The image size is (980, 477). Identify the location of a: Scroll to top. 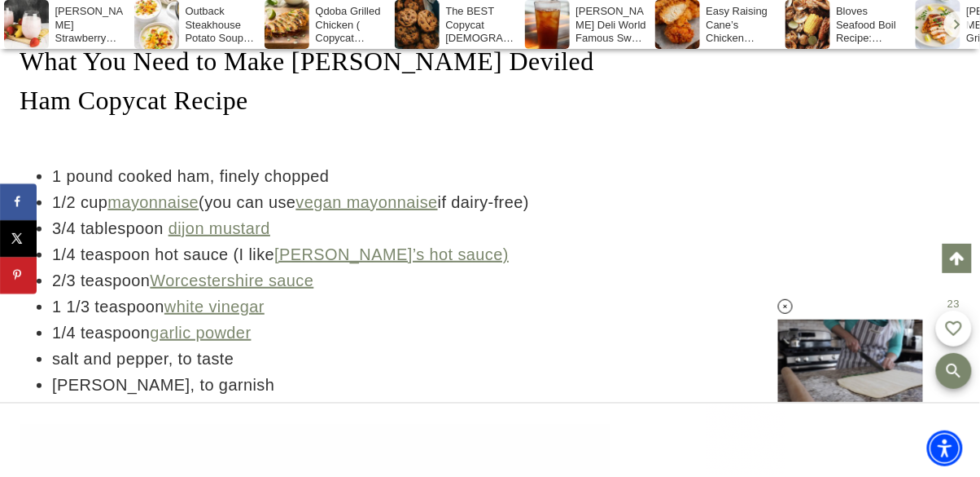
(958, 259).